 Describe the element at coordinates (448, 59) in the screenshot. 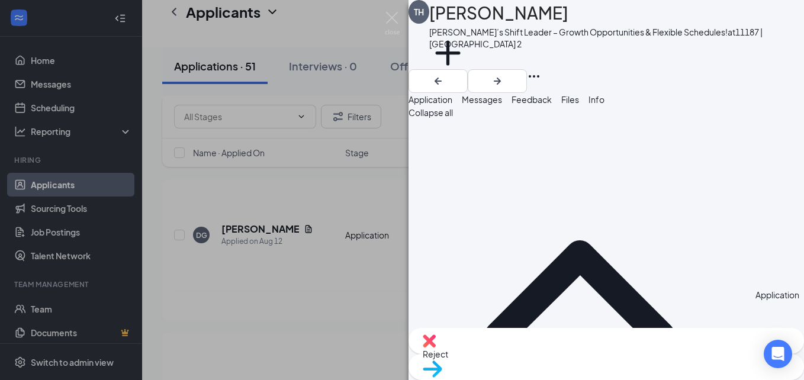

I see `button: PlusAdd a tag` at that location.